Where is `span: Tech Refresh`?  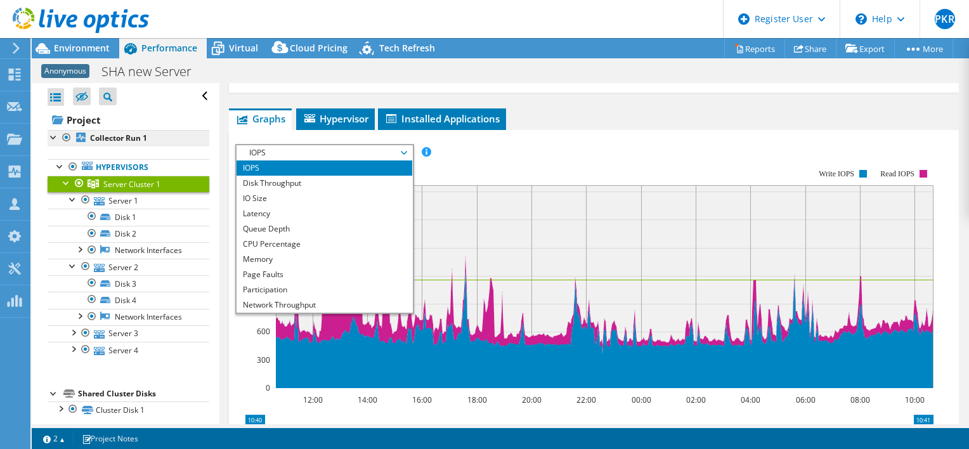
span: Tech Refresh is located at coordinates (407, 48).